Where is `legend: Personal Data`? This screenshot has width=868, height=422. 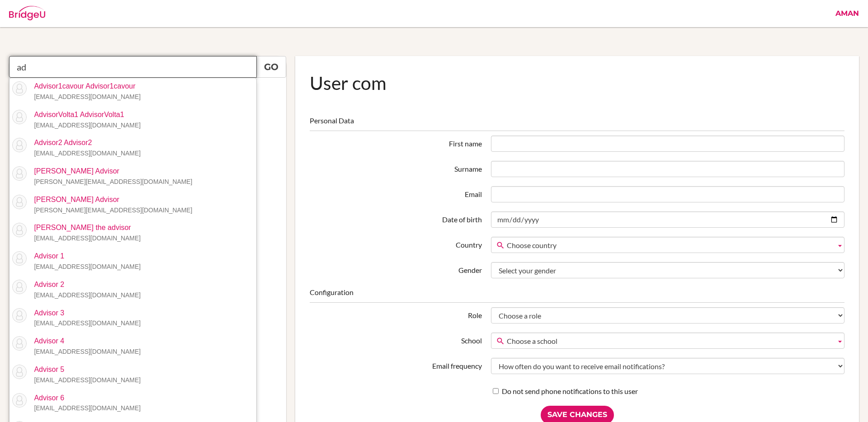
legend: Personal Data is located at coordinates (577, 124).